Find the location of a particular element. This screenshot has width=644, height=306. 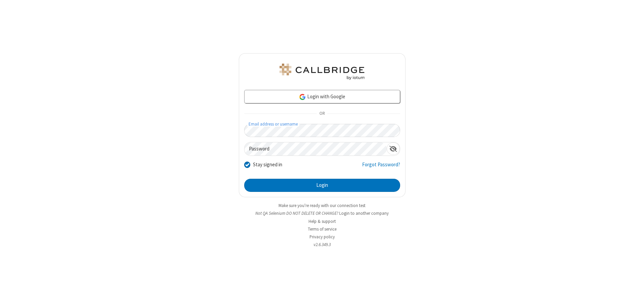

a: Make sure you're ready with our connection test is located at coordinates (322, 205).